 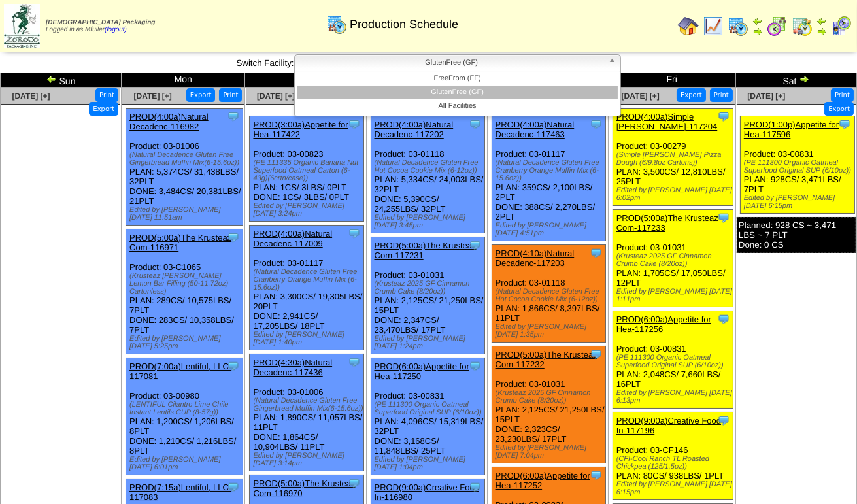 What do you see at coordinates (548, 178) in the screenshot?
I see `div: Product: 03-01117 PLAN: 359CS / 2,100LBS / 2PLT DONE: 388CS / 2,270LBS / 2PLT` at bounding box center [548, 178].